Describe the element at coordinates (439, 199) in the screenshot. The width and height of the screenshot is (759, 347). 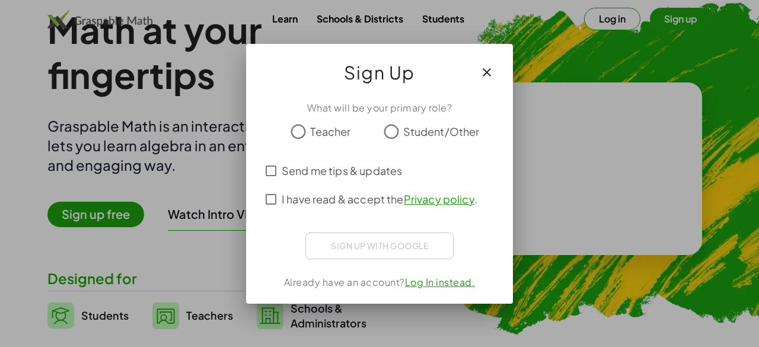
I see `a: Privacy policy` at that location.